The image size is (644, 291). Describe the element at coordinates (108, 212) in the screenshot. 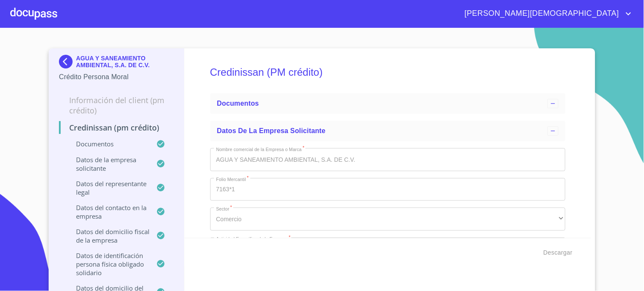

I see `p: Datos del contacto en la empresa` at that location.